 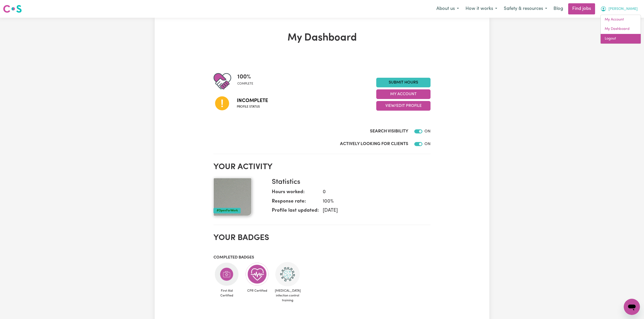 What do you see at coordinates (525, 9) in the screenshot?
I see `button: Safety & resources` at bounding box center [525, 9].